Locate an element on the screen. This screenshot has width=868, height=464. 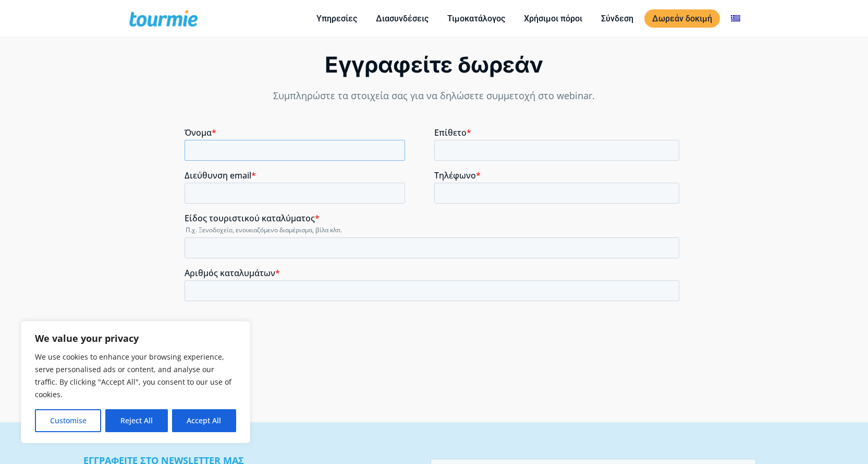
a: Χρήσιμοι πόροι is located at coordinates (553, 18).